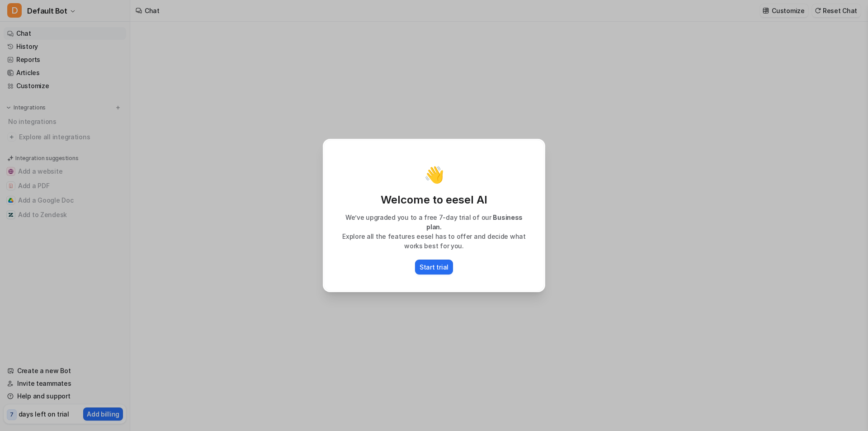 Image resolution: width=868 pixels, height=431 pixels. Describe the element at coordinates (434, 200) in the screenshot. I see `p: Welcome to eesel AI` at that location.